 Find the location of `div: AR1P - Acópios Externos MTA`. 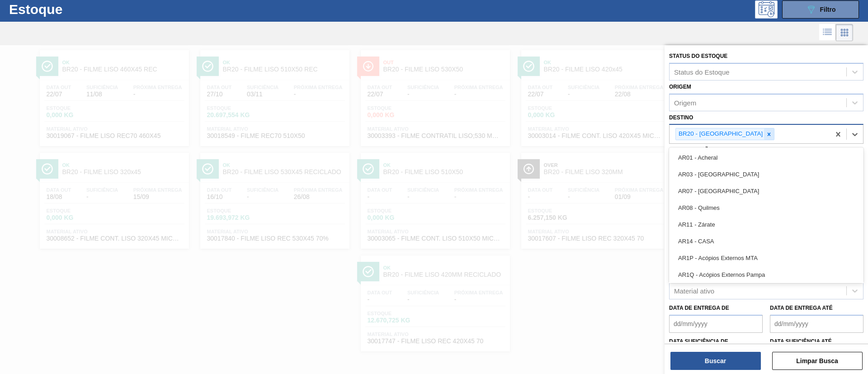

div: AR1P - Acópios Externos MTA is located at coordinates (766, 257).